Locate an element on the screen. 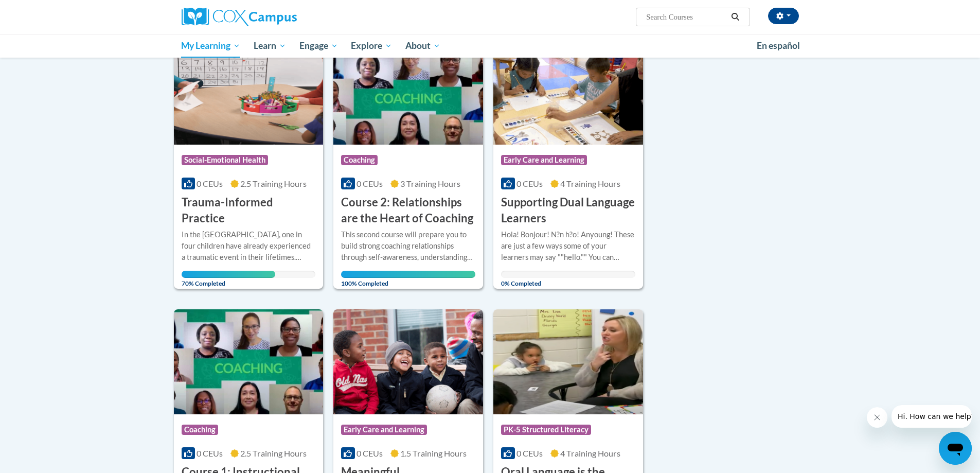 The image size is (980, 473). a: Course LogoSocial-Emotional Health0 CEUs2.5 Training Hours Trauma-Informed PracticeIn the [GEOGRA... is located at coordinates (249, 164).